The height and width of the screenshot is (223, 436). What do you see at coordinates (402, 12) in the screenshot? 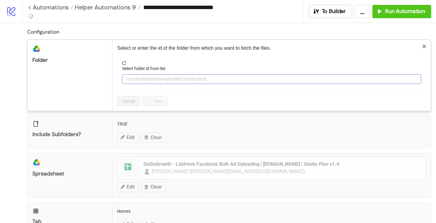
I see `button: Run Automation` at bounding box center [402, 12].